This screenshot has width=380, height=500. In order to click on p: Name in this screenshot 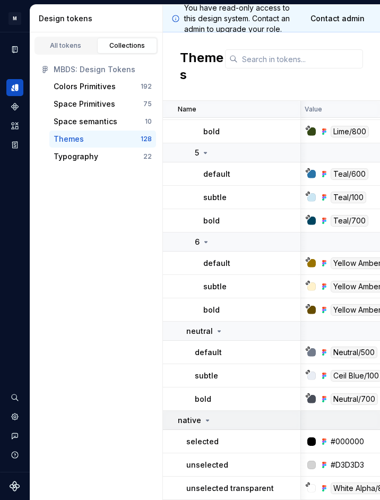, I will do `click(187, 109)`.